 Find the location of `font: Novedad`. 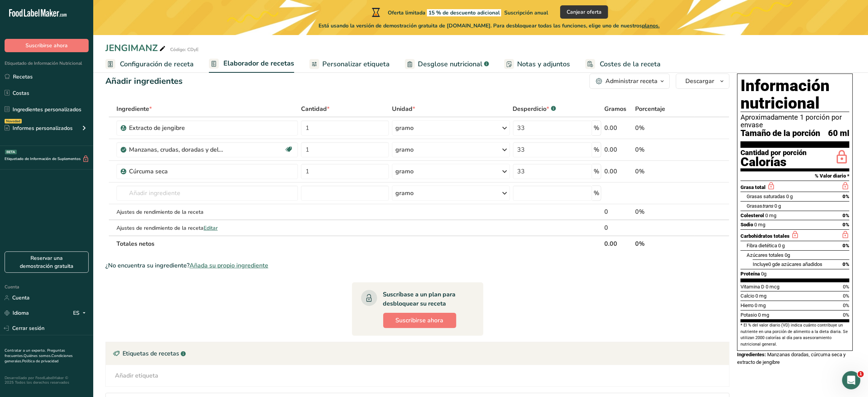

font: Novedad is located at coordinates (13, 121).